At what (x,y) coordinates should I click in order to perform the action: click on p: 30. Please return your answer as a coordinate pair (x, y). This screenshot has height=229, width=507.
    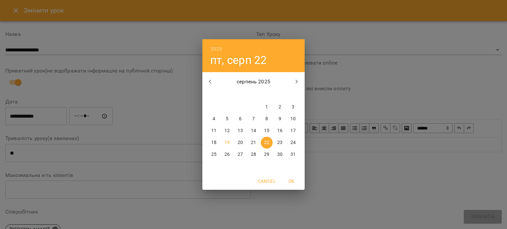
    Looking at the image, I should click on (280, 155).